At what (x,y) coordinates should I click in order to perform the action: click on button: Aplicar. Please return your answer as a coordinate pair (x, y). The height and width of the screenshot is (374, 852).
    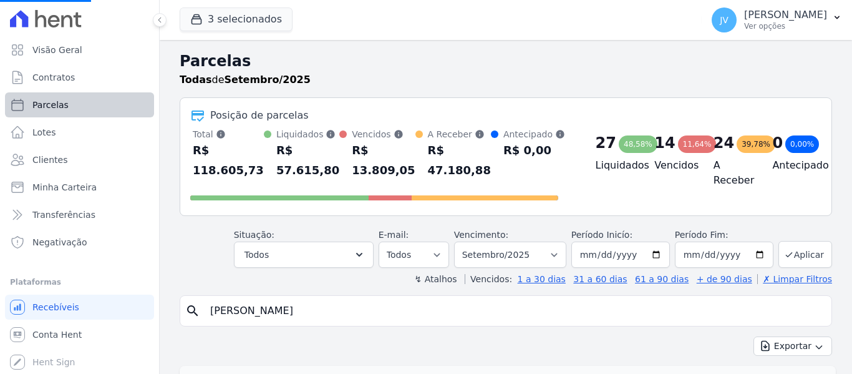
    Looking at the image, I should click on (805, 254).